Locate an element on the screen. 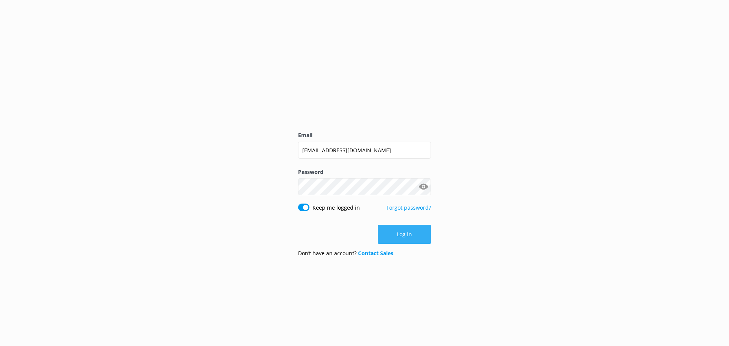 This screenshot has width=729, height=346. a: Contact Sales is located at coordinates (376, 253).